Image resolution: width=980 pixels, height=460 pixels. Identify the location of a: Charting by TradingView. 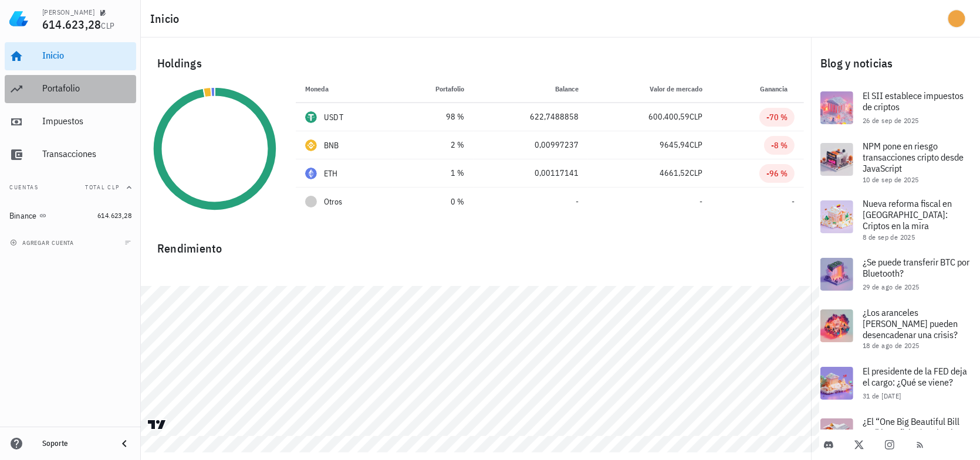
(156, 424).